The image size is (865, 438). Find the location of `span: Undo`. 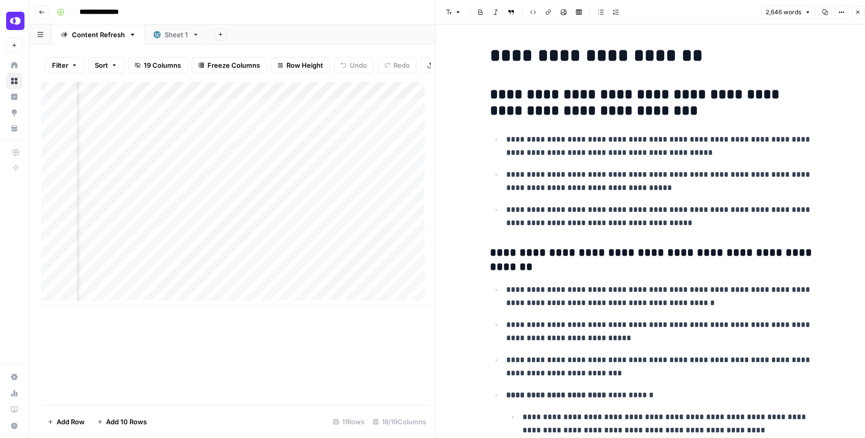

span: Undo is located at coordinates (358, 65).